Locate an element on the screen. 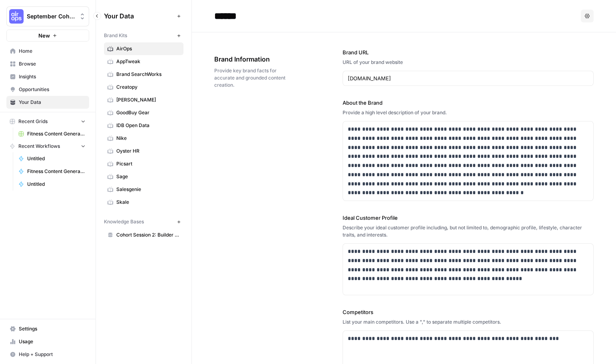 Image resolution: width=616 pixels, height=364 pixels. a: Cohort Session 2: Builder Exercise is located at coordinates (143, 235).